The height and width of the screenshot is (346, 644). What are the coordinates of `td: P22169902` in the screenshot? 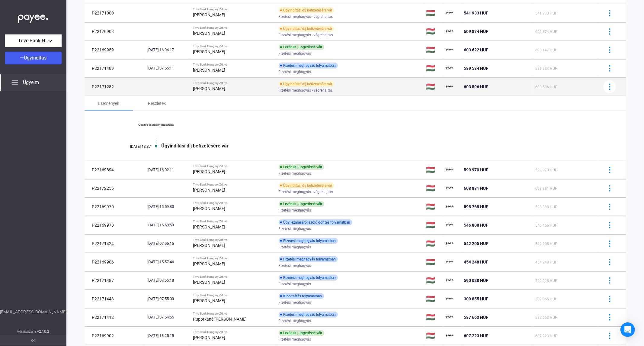 It's located at (115, 336).